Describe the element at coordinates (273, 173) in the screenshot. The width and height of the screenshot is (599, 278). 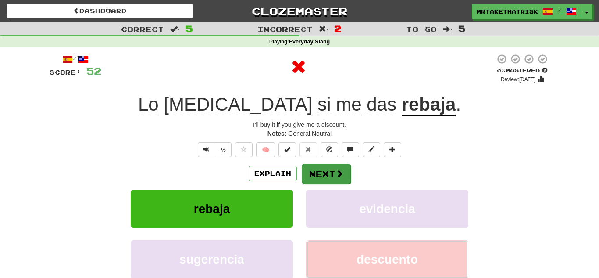
I see `button: Explain` at that location.